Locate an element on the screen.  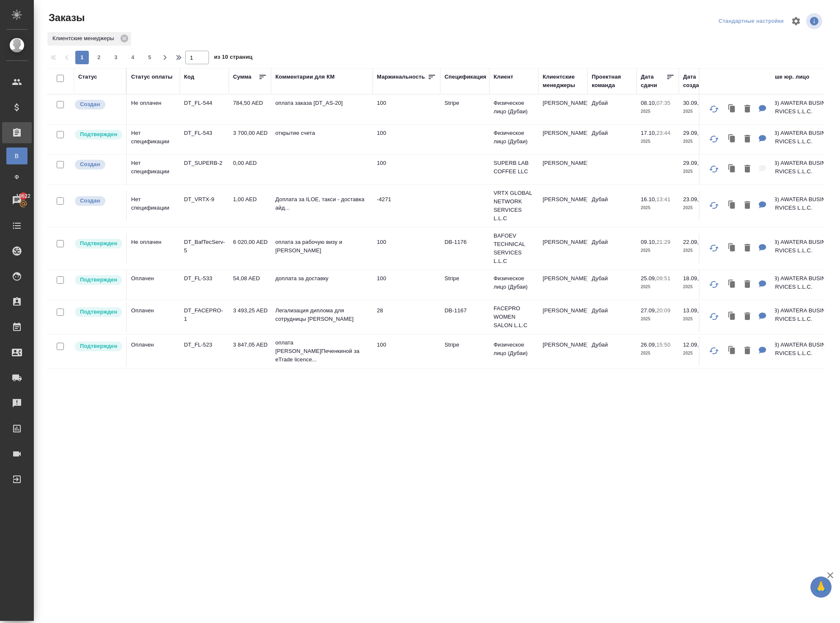
td: 28 is located at coordinates (407, 317).